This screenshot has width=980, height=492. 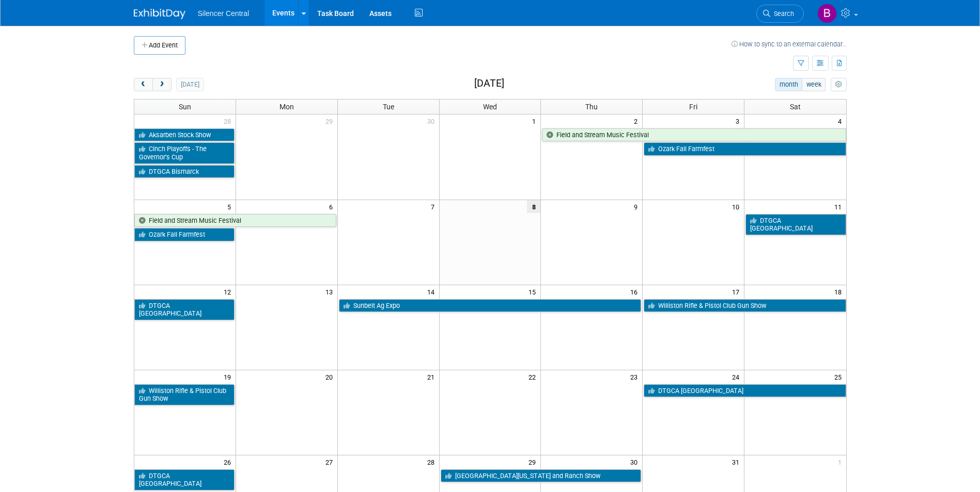 I want to click on span: 6, so click(x=332, y=207).